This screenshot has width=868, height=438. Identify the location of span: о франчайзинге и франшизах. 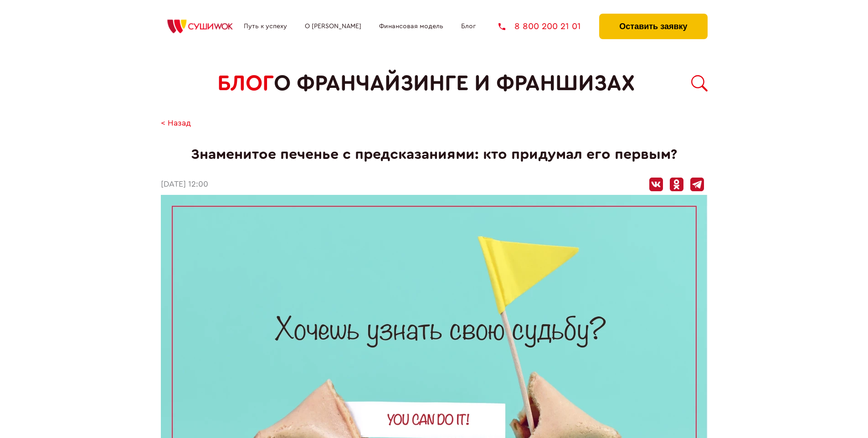
(454, 83).